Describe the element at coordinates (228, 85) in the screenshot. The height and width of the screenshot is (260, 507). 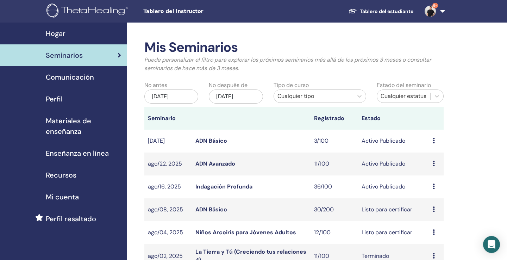
I see `label: No después de` at that location.